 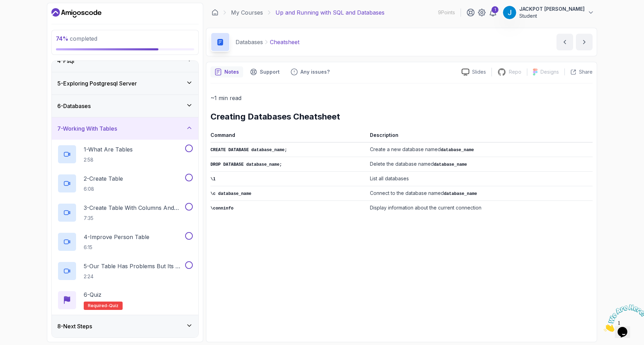 What do you see at coordinates (493, 13) in the screenshot?
I see `a: 1` at bounding box center [493, 13].